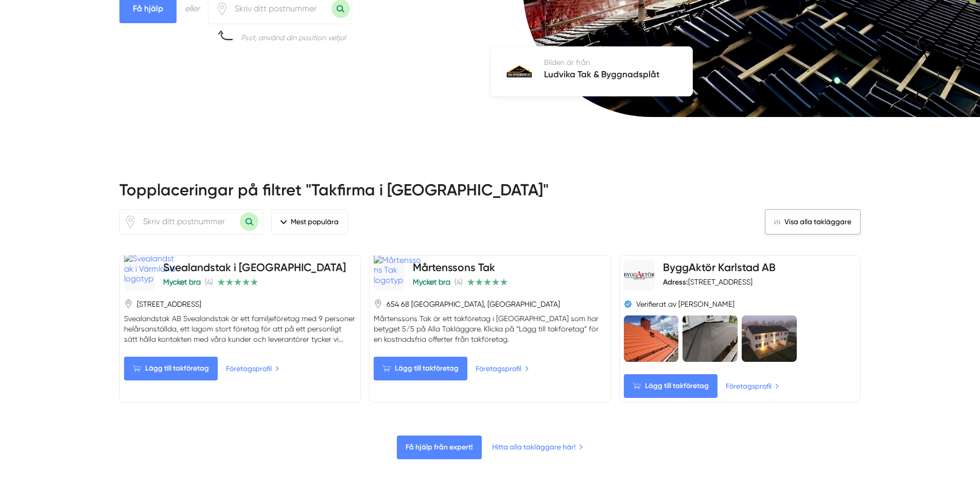 The width and height of the screenshot is (980, 484). What do you see at coordinates (249, 222) in the screenshot?
I see `button: Sök med postnummer` at bounding box center [249, 222].